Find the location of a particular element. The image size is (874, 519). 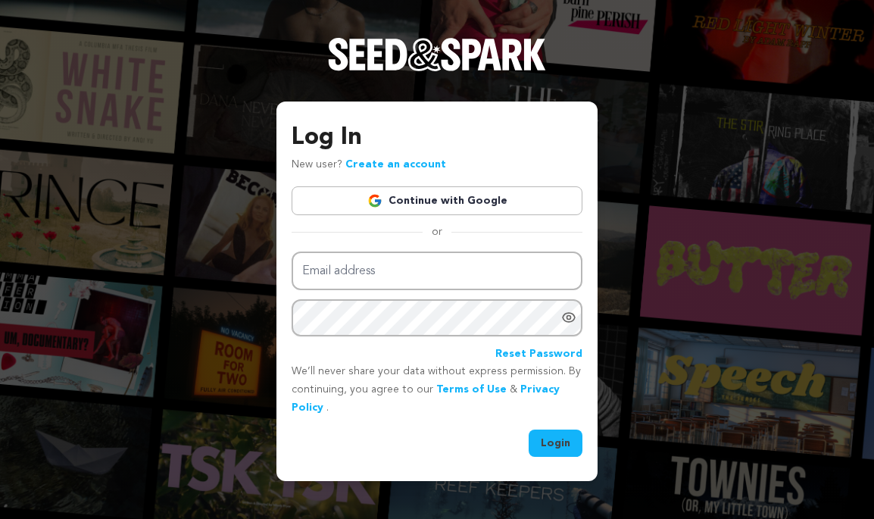

a: Seed&Spark Homepage is located at coordinates (437, 70).